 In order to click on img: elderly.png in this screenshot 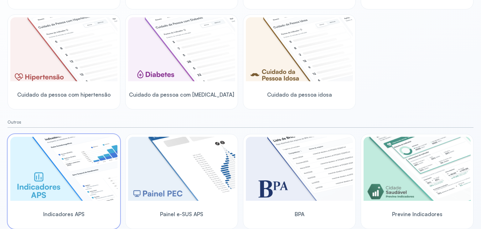, I will do `click(300, 49)`.